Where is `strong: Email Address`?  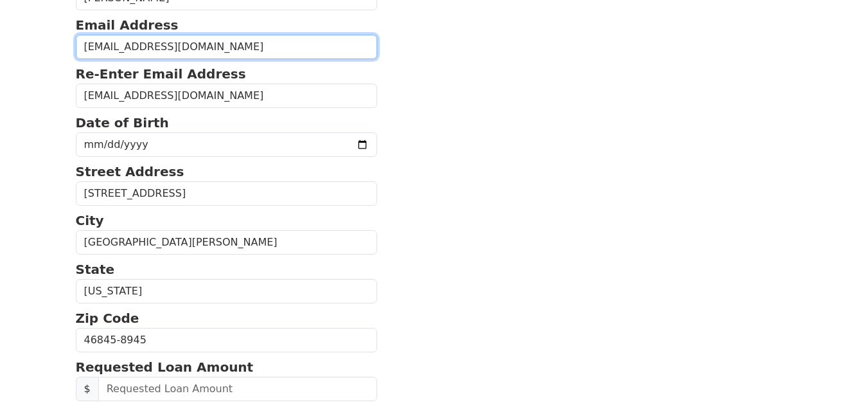
strong: Email Address is located at coordinates (127, 25).